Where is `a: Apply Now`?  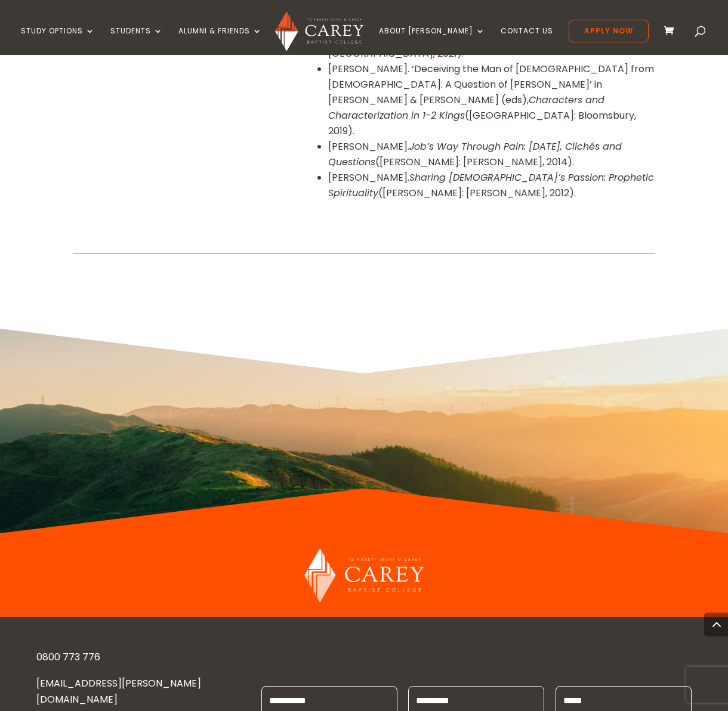 a: Apply Now is located at coordinates (609, 31).